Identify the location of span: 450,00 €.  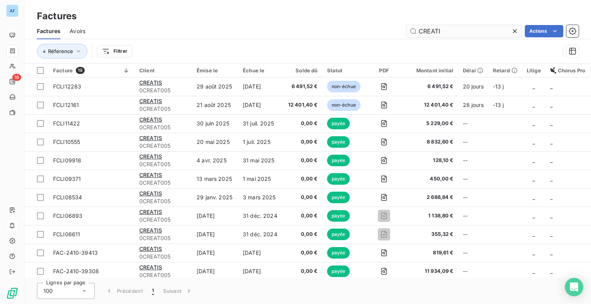
(430, 179).